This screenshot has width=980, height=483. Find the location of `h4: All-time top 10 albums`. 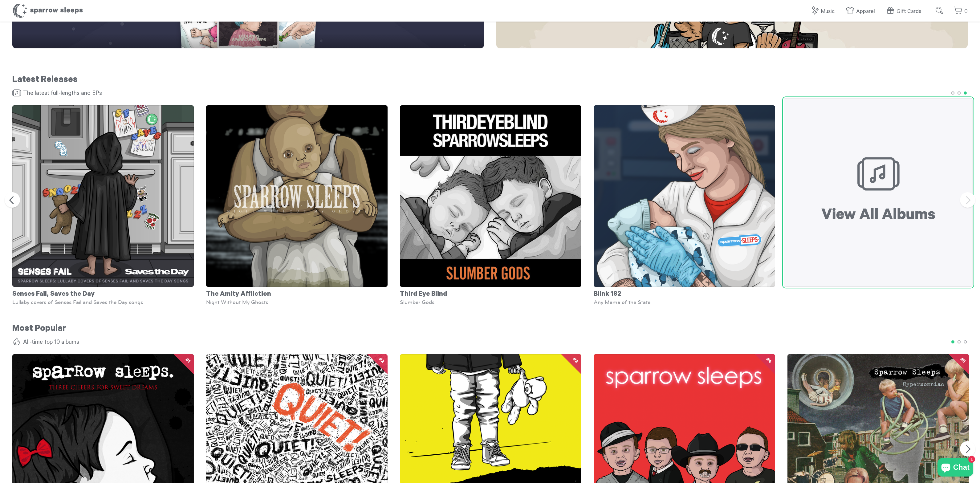

h4: All-time top 10 albums is located at coordinates (490, 342).